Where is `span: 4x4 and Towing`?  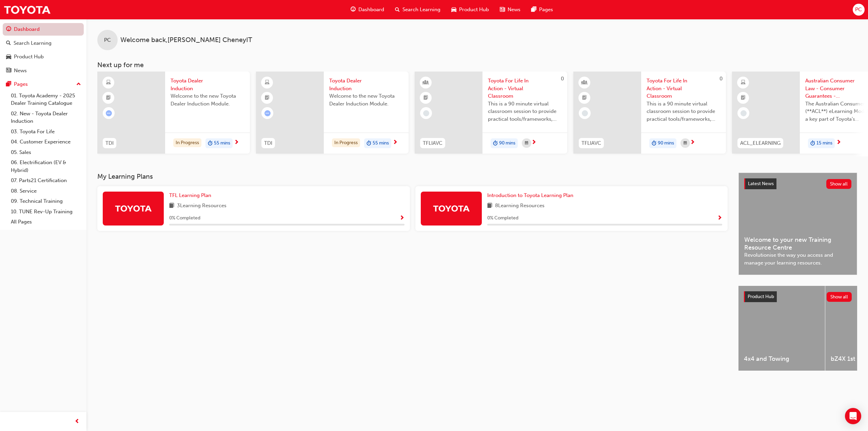
span: 4x4 and Towing is located at coordinates (781, 359).